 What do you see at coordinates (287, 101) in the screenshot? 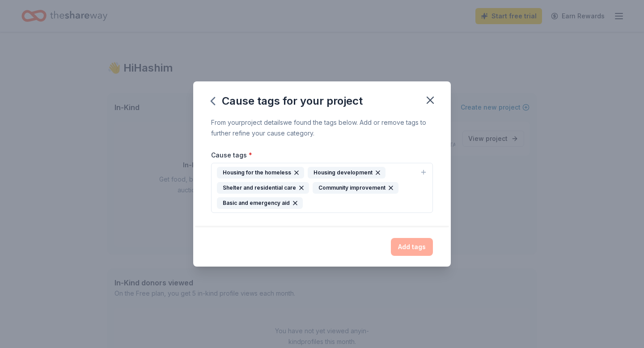
I see `div: Cause tags for your project` at bounding box center [287, 101].